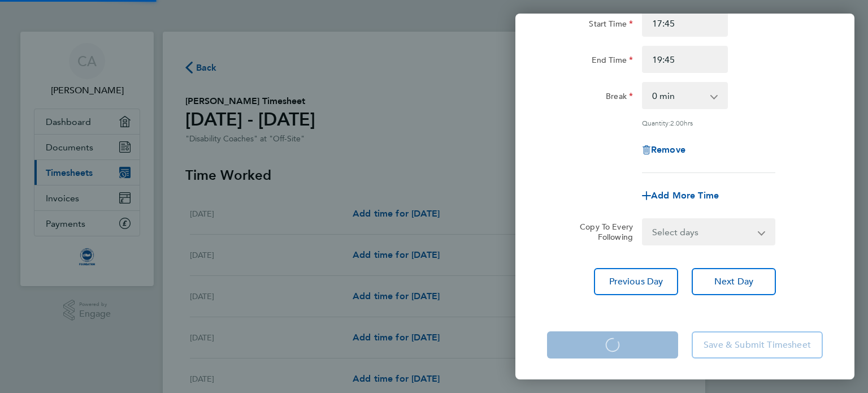  Describe the element at coordinates (685, 195) in the screenshot. I see `span: Add More Time` at that location.